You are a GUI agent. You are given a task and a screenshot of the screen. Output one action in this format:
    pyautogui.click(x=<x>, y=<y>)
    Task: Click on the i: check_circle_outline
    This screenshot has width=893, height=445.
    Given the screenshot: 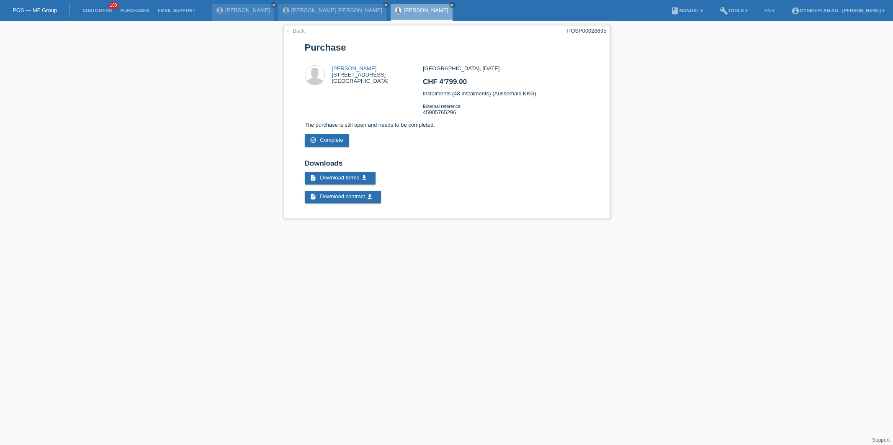 What is the action you would take?
    pyautogui.click(x=313, y=140)
    